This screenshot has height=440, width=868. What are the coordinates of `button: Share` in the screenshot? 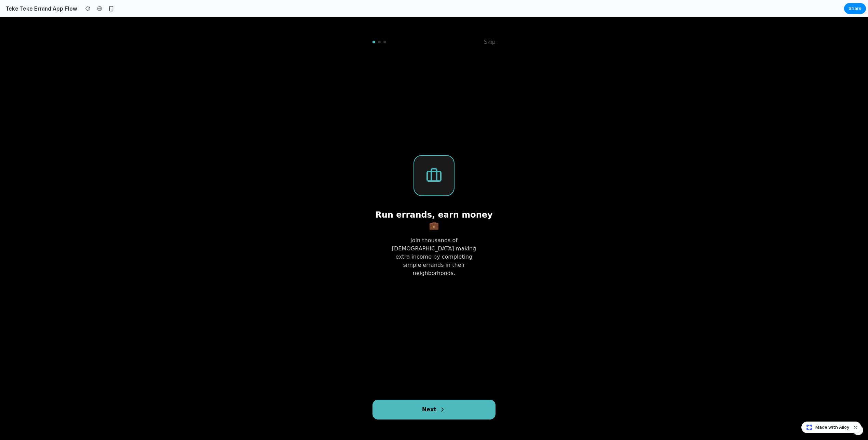 It's located at (855, 8).